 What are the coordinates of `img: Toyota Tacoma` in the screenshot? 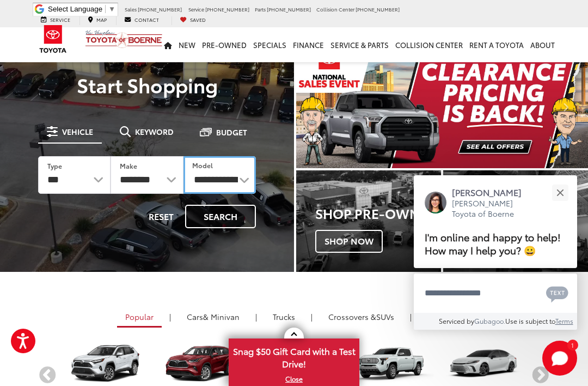 It's located at (388, 363).